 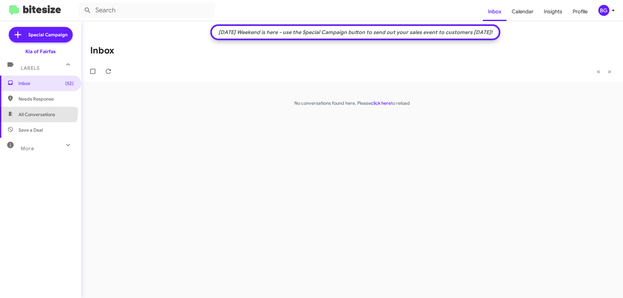 I want to click on span: Special Campaign, so click(x=48, y=35).